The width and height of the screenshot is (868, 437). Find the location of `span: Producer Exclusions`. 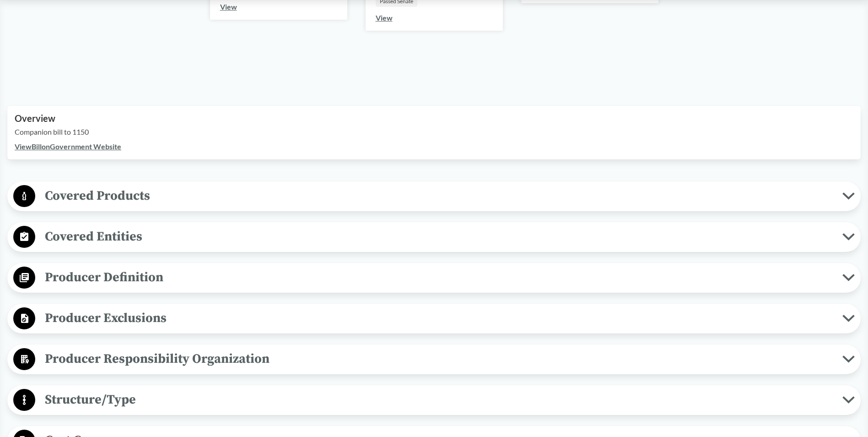

span: Producer Exclusions is located at coordinates (439, 318).